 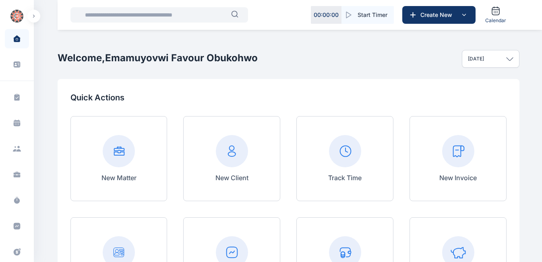 I want to click on button: Start Timer, so click(x=368, y=15).